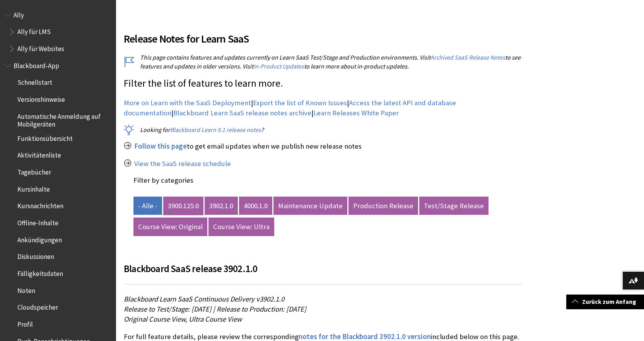  Describe the element at coordinates (36, 65) in the screenshot. I see `span: Blackboard-App` at that location.